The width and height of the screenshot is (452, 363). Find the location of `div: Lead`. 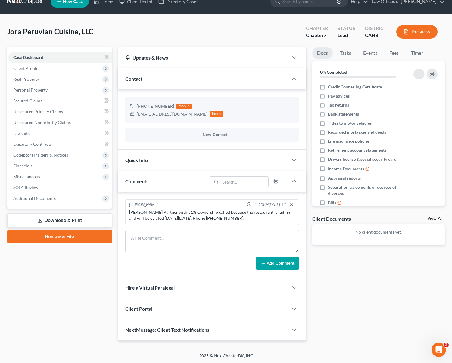

div: Lead is located at coordinates (347, 35).